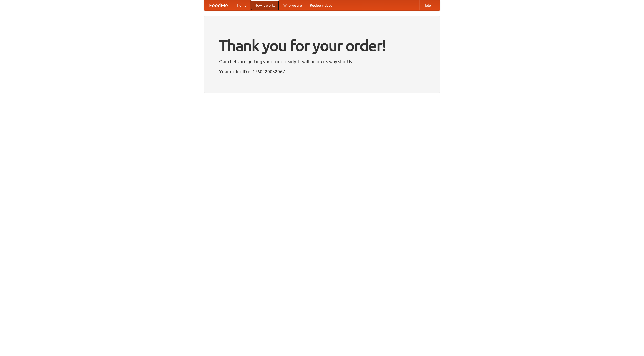  I want to click on a: Who we are, so click(292, 5).